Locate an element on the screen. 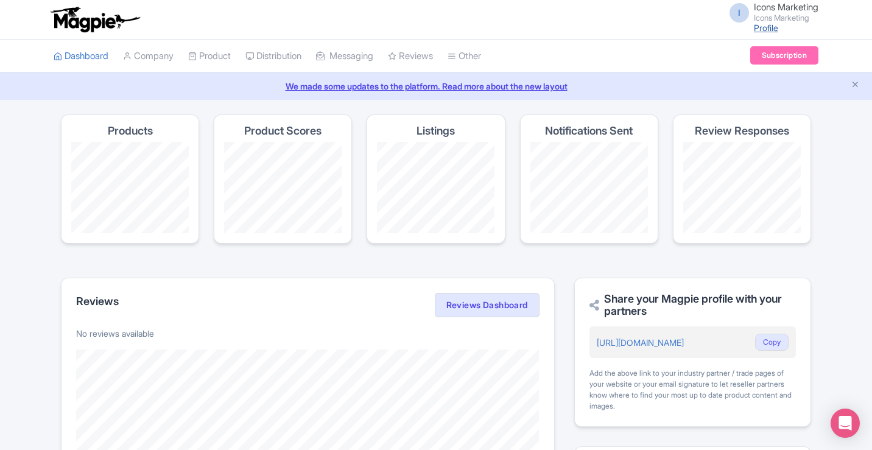 This screenshot has width=872, height=450. button: Close announcement is located at coordinates (855, 85).